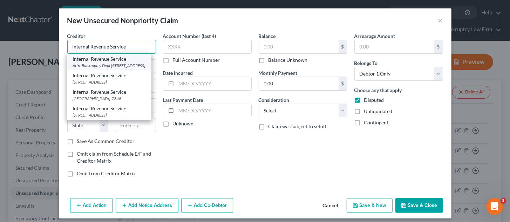 The width and height of the screenshot is (510, 222). Describe the element at coordinates (135, 125) in the screenshot. I see `input: Enter zip...` at that location.